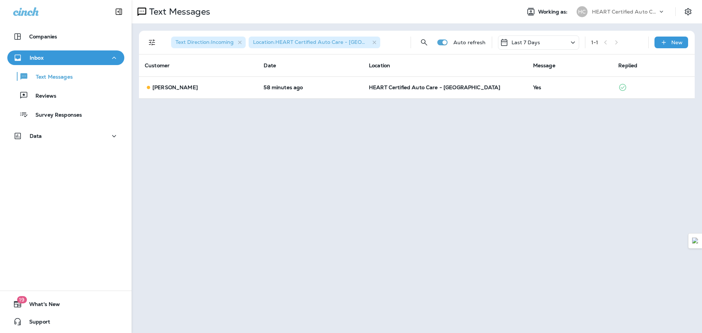 The width and height of the screenshot is (702, 333). What do you see at coordinates (36, 136) in the screenshot?
I see `p: Data` at bounding box center [36, 136].